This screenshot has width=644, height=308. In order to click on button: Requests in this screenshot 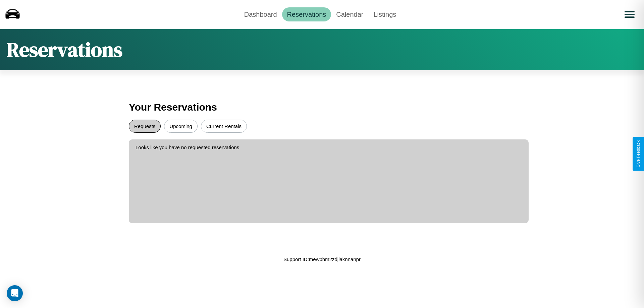, I will do `click(145, 126)`.